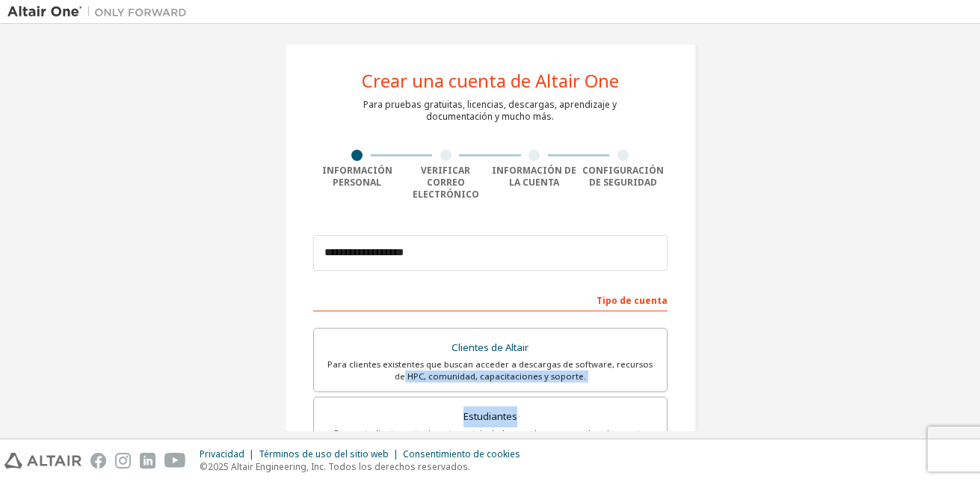 This screenshot has height=482, width=980. What do you see at coordinates (98, 460) in the screenshot?
I see `img: facebook.svg` at bounding box center [98, 460].